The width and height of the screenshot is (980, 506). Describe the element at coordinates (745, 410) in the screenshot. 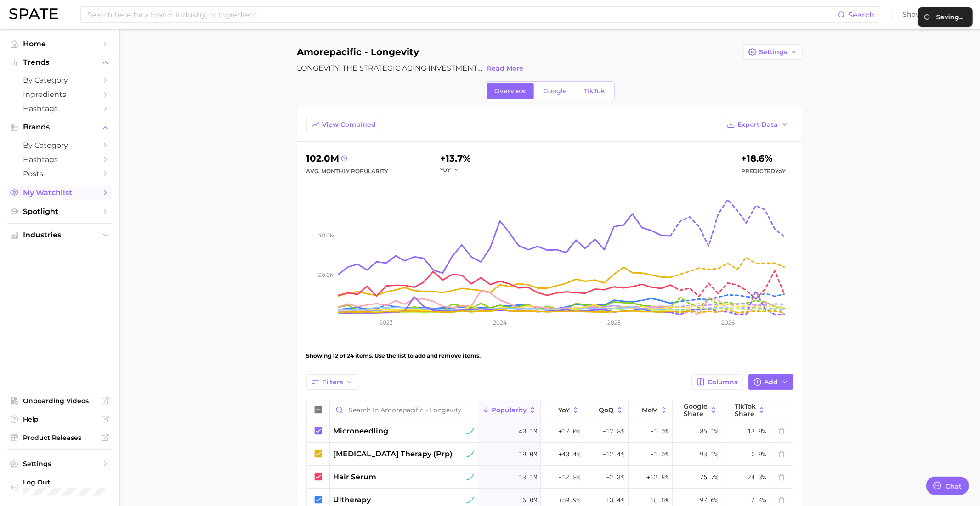

I see `span: TikTok Share` at that location.